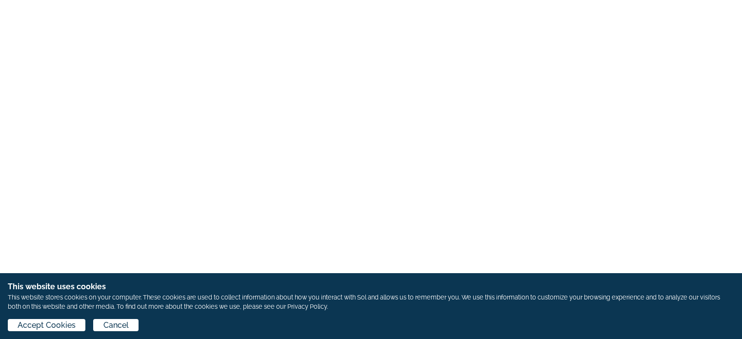 This screenshot has height=339, width=742. I want to click on h1: This website uses cookies, so click(371, 287).